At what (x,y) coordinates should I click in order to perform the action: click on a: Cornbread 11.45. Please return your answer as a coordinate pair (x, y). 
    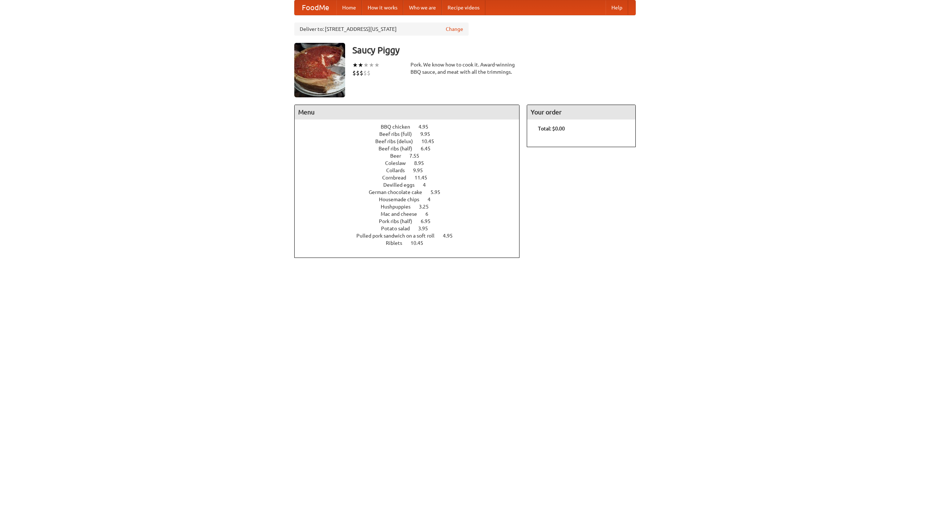
    Looking at the image, I should click on (411, 178).